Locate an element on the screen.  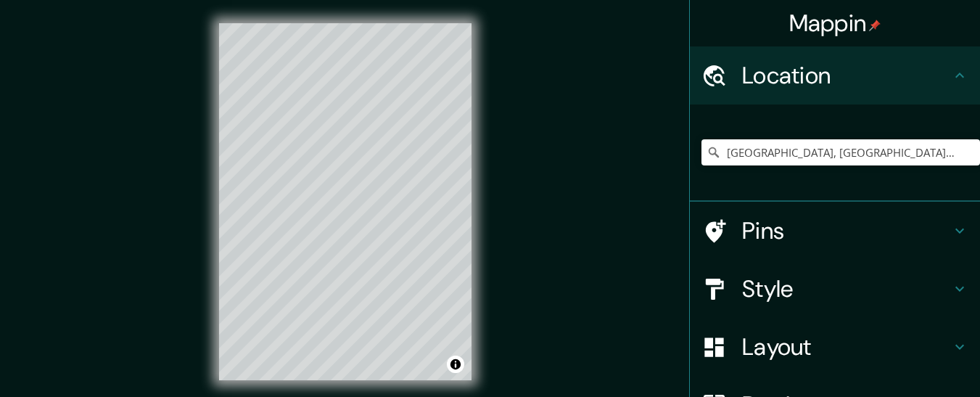
input: Pick your city or area is located at coordinates (841, 153).